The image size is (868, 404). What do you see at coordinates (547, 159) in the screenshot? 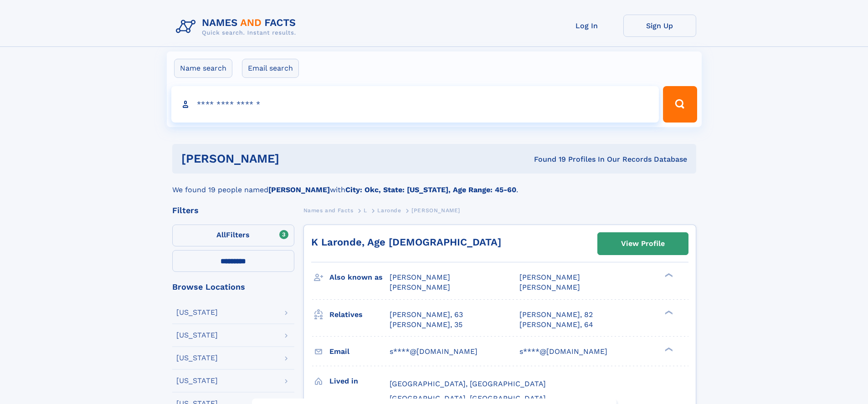
I see `div: Found 19 Profiles In Our Records Database` at bounding box center [547, 159].